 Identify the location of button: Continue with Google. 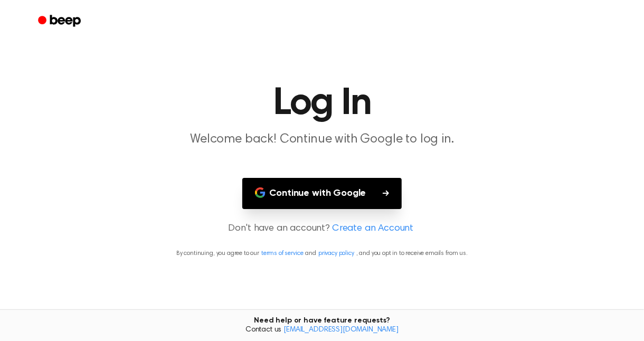
(322, 193).